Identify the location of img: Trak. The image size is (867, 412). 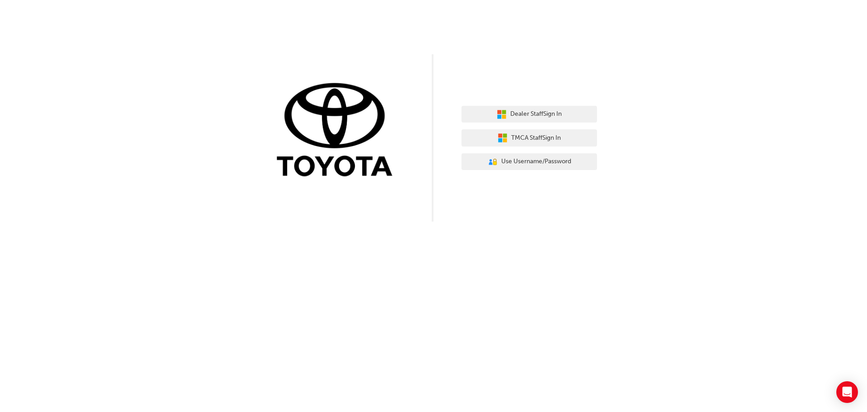
(338, 131).